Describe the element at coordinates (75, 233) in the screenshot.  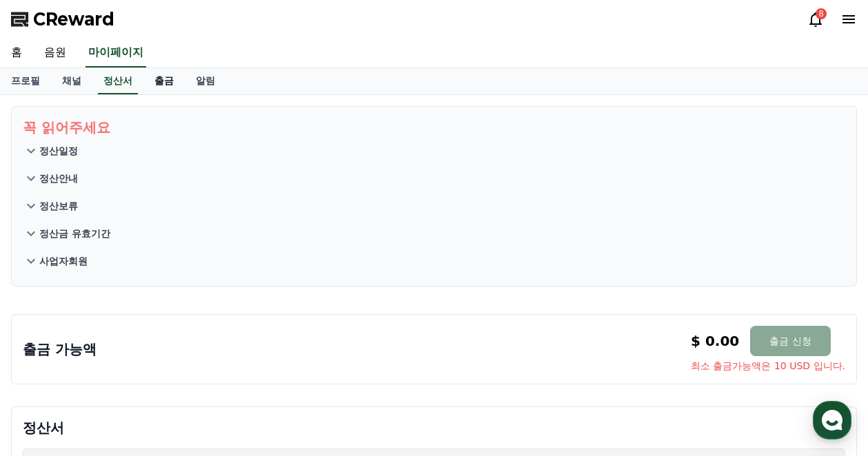
I see `p: 정산금 유효기간` at that location.